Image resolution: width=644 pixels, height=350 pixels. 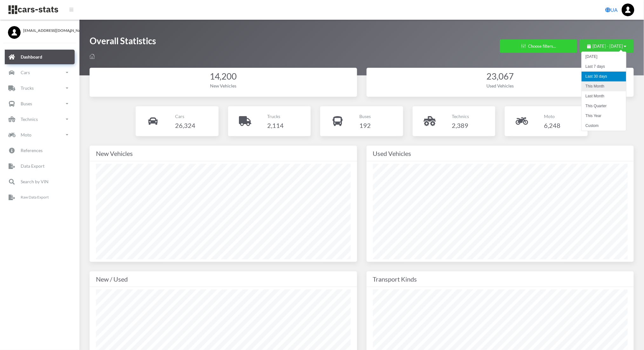 I want to click on a: UA, so click(x=612, y=10).